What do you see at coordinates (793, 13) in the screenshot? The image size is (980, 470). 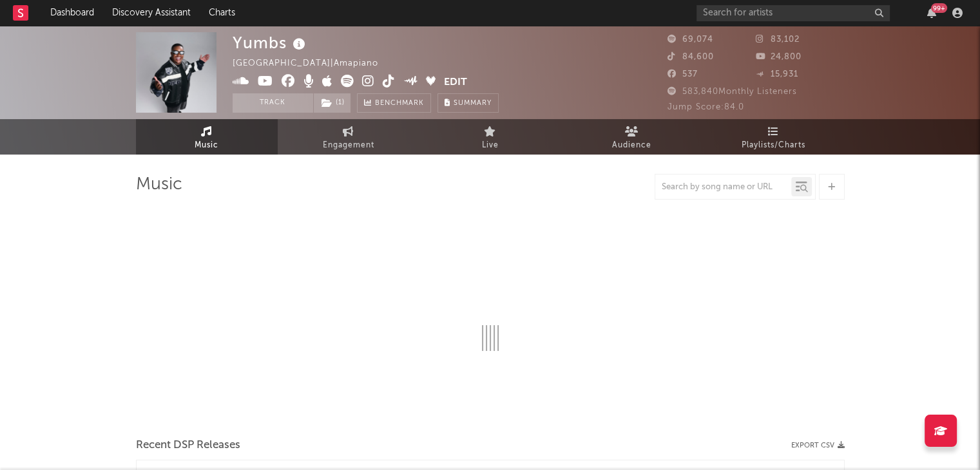 I see `input: Search for artists` at bounding box center [793, 13].